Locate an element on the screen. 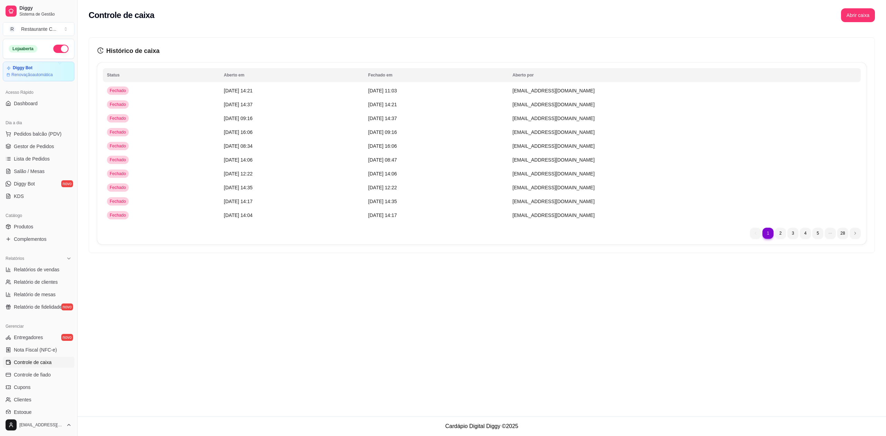 The height and width of the screenshot is (436, 886). span: Relatórios de vendas is located at coordinates (37, 270).